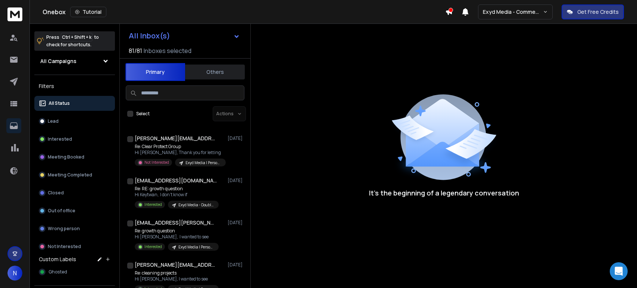  What do you see at coordinates (75, 121) in the screenshot?
I see `button: Lead` at bounding box center [75, 121].